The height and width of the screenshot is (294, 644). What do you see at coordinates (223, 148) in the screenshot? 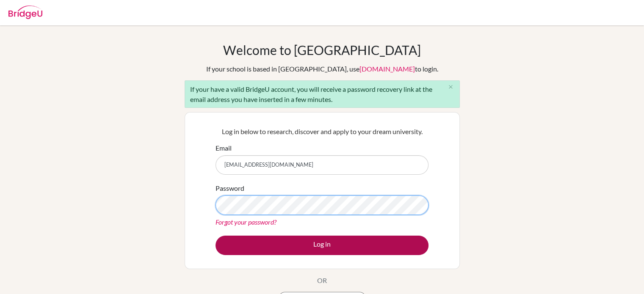
I see `label: Email` at bounding box center [223, 148].